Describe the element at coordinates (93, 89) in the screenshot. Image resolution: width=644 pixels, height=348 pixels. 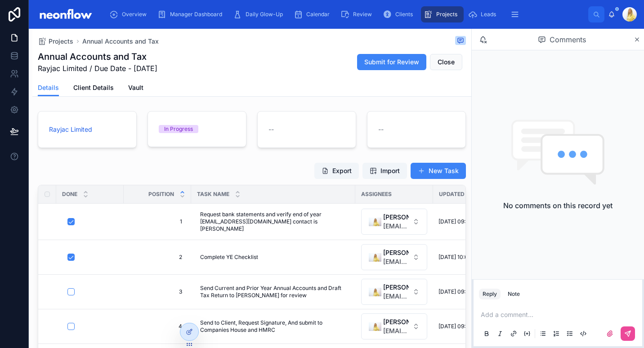
I see `a: Client Details` at that location.